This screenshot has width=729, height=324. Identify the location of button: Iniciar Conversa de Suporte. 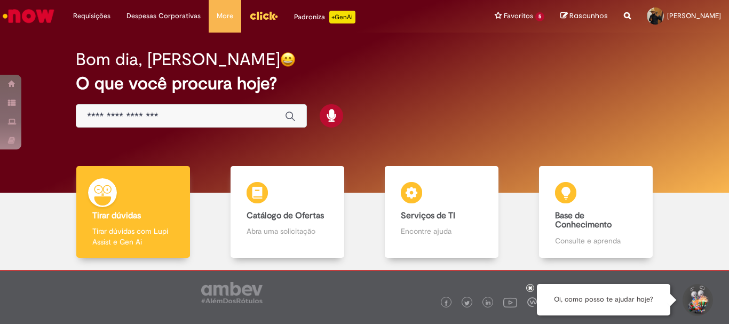
(697, 300).